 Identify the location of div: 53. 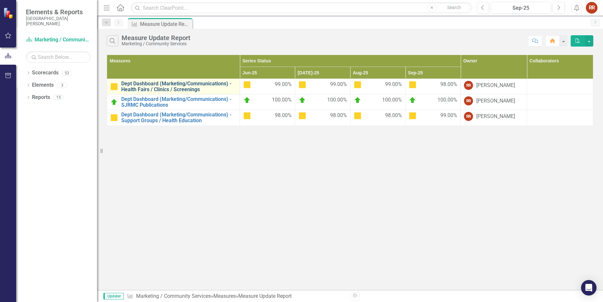
(67, 73).